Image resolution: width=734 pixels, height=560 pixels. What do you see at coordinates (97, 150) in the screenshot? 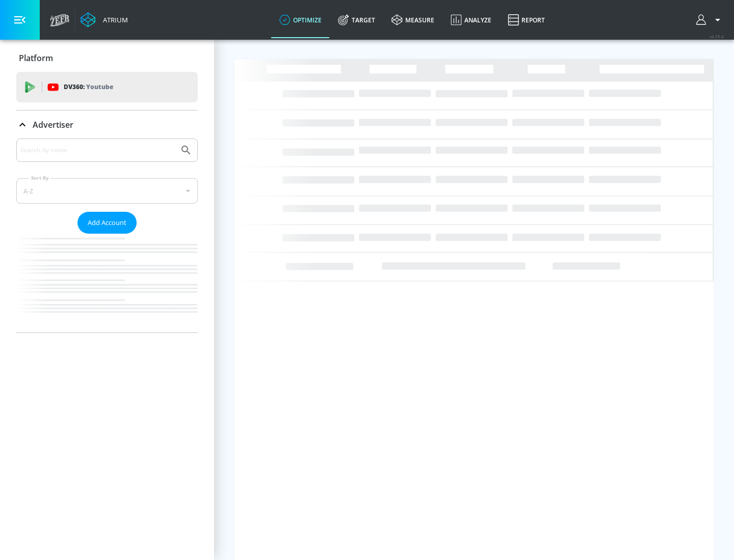
I see `input: Search by name` at bounding box center [97, 150].